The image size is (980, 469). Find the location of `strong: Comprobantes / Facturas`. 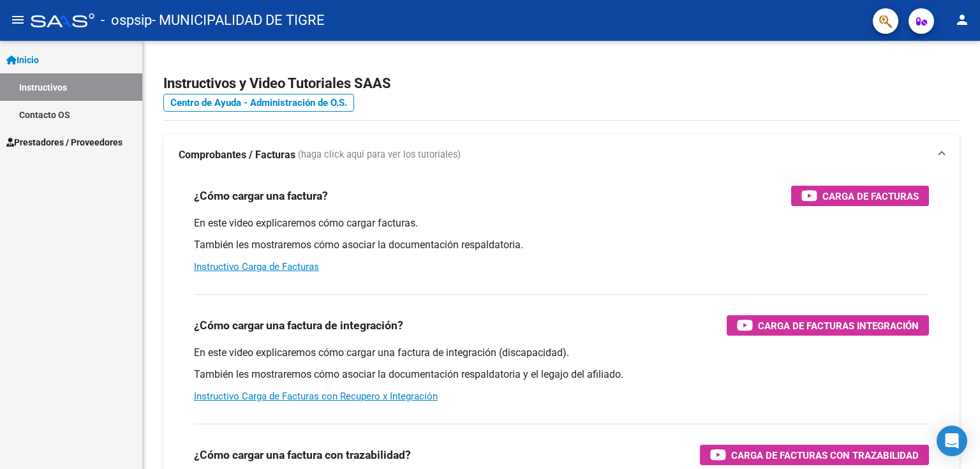

strong: Comprobantes / Facturas is located at coordinates (237, 155).